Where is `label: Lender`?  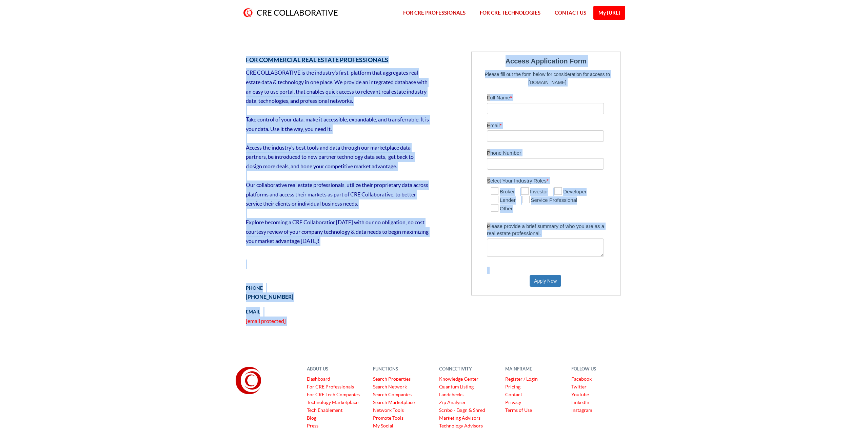 label: Lender is located at coordinates (503, 200).